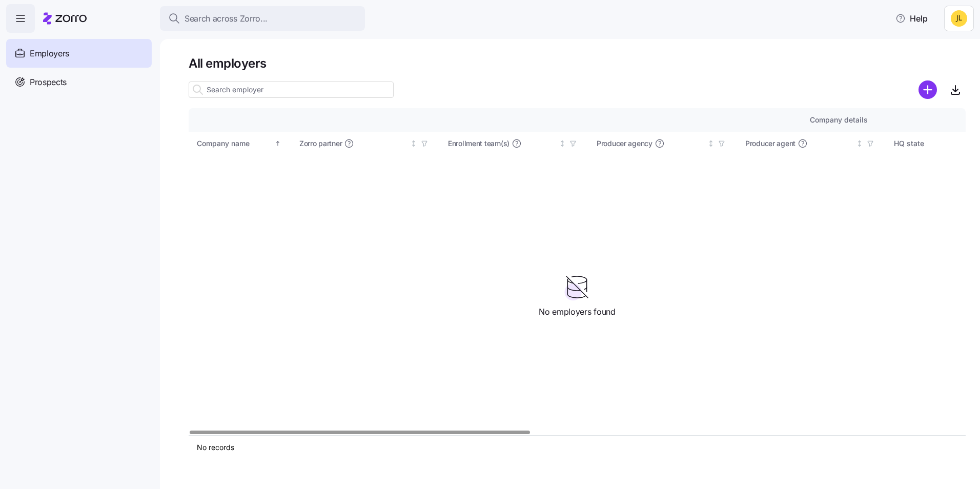 This screenshot has width=980, height=489. What do you see at coordinates (578, 63) in the screenshot?
I see `h1: All employers` at bounding box center [578, 63].